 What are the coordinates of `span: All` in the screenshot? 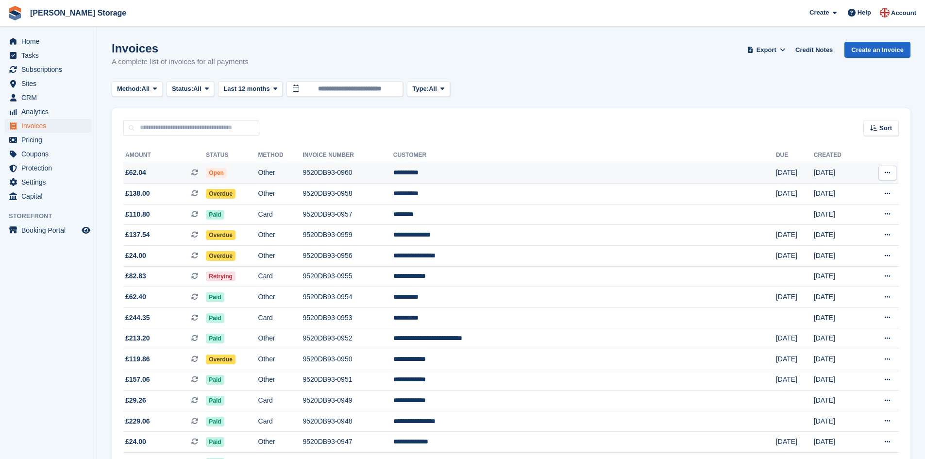 It's located at (146, 89).